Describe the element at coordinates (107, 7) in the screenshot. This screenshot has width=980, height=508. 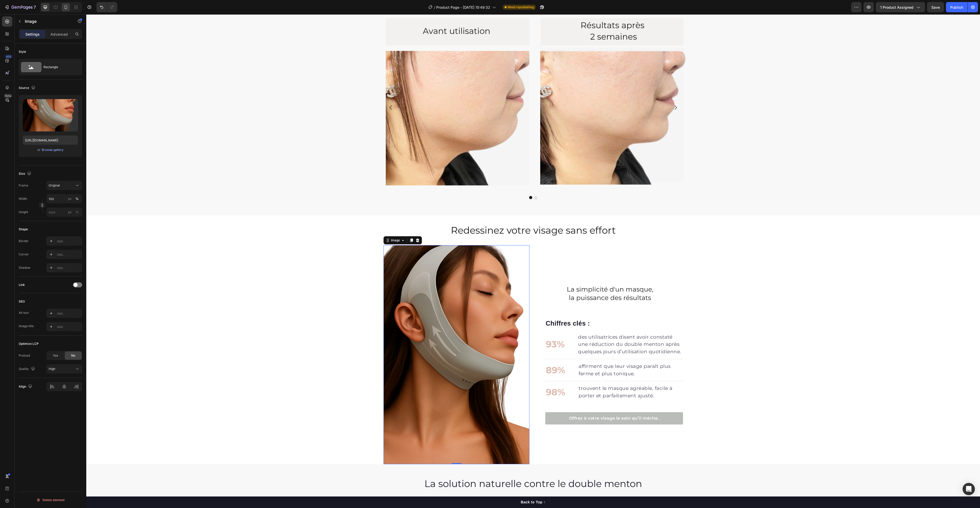
I see `div: Undo/Redo` at that location.